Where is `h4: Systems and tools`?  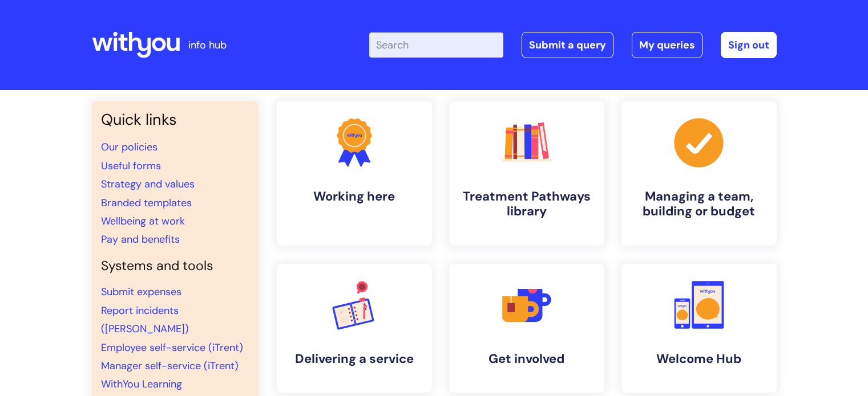
h4: Systems and tools is located at coordinates (175, 267).